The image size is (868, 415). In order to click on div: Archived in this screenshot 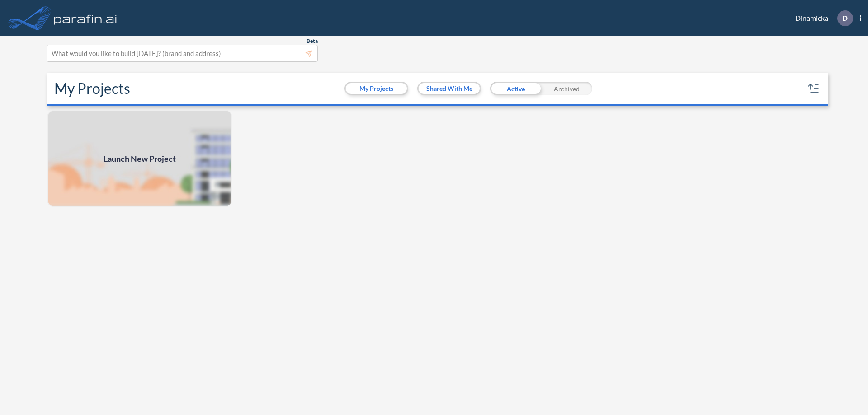, I will do `click(567, 89)`.